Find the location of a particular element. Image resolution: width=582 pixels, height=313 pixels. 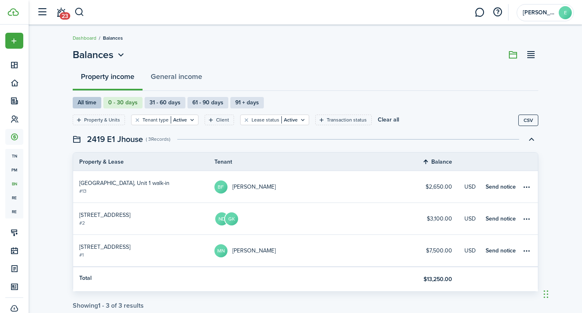

table-title: Total is located at coordinates (85, 277).